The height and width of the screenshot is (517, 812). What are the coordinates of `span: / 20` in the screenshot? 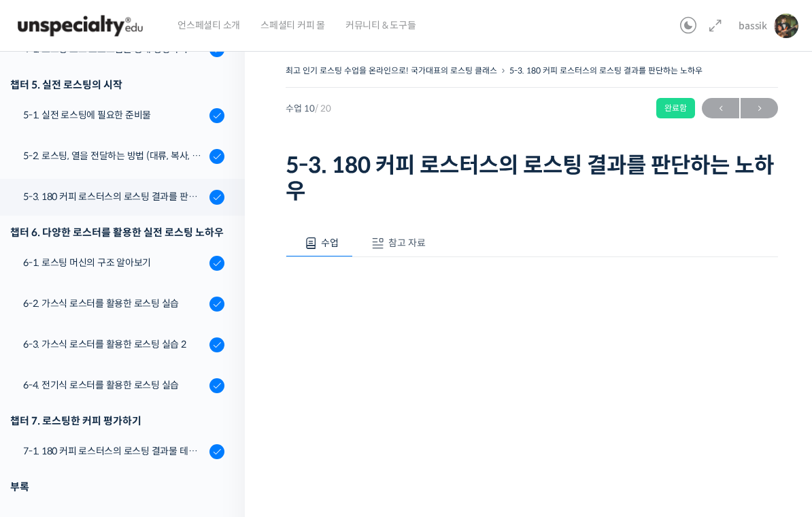 It's located at (322, 108).